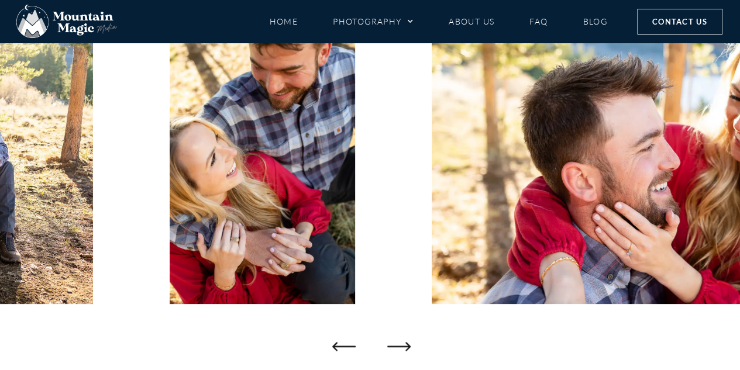 The width and height of the screenshot is (740, 370). I want to click on a: Photography, so click(373, 21).